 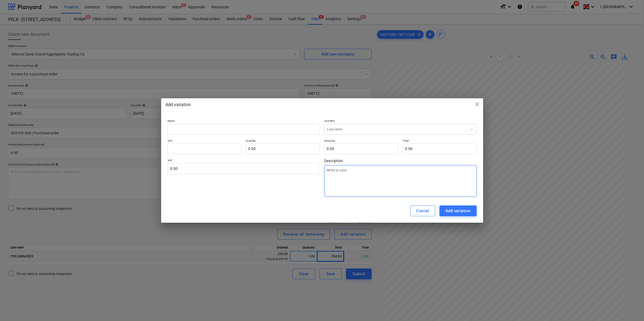 I want to click on div: Chat Widget, so click(x=630, y=308).